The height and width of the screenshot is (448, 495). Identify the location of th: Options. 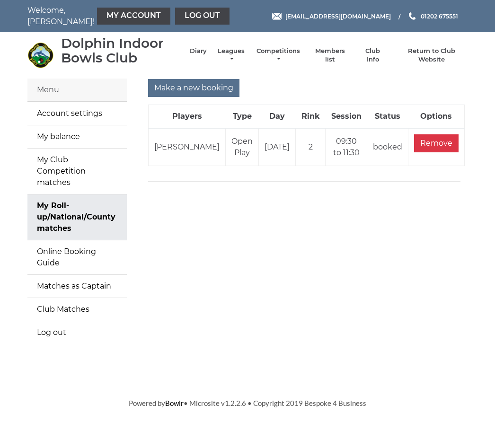
(436, 117).